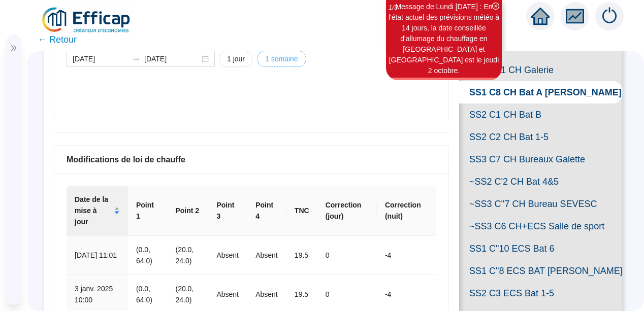 The width and height of the screenshot is (644, 311). What do you see at coordinates (93, 210) in the screenshot?
I see `span: Date de la mise à jour` at bounding box center [93, 210].